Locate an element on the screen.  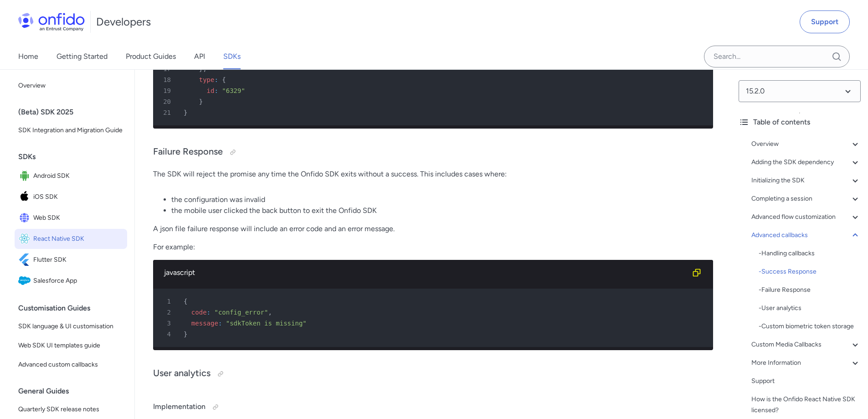
div: Table of contents is located at coordinates (800, 122).